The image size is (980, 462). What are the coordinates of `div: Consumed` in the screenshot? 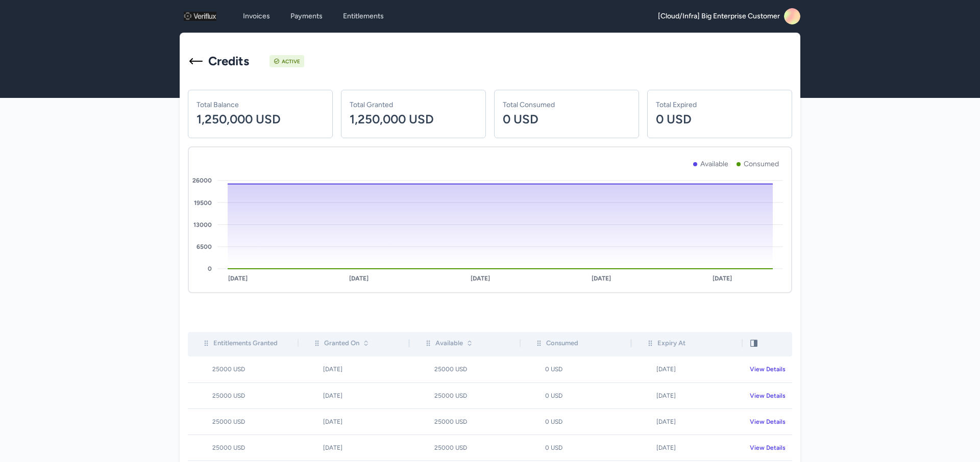 It's located at (556, 343).